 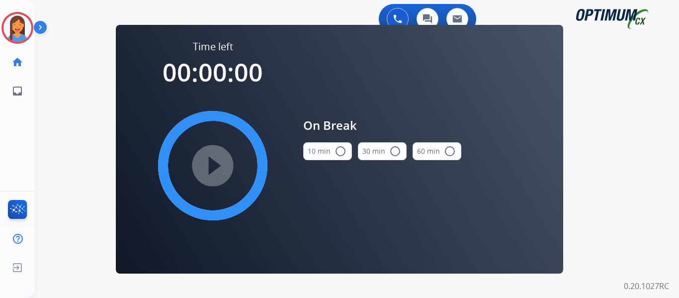 What do you see at coordinates (328, 151) in the screenshot?
I see `button: 10 min` at bounding box center [328, 151].